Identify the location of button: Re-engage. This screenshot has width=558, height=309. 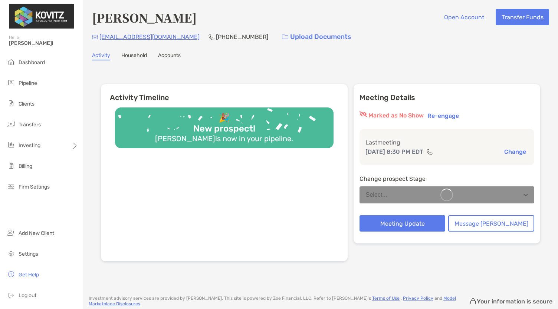
(443, 116).